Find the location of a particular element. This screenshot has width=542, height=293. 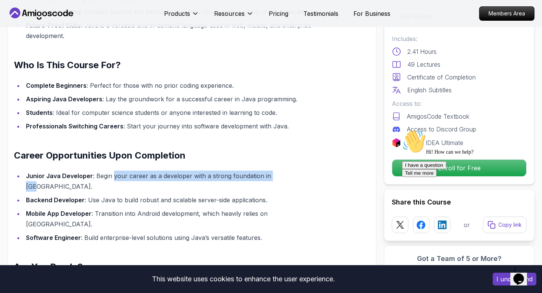

p: For Business is located at coordinates (372, 14).